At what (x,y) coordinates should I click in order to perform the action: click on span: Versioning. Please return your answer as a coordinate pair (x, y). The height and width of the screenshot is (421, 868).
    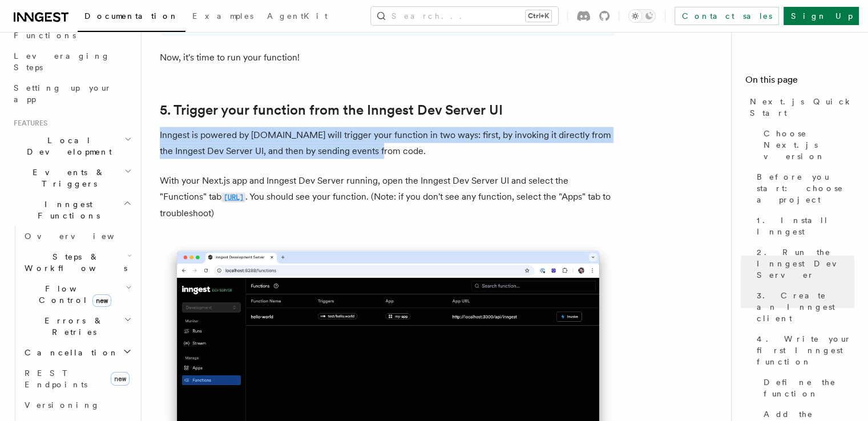
    Looking at the image, I should click on (62, 405).